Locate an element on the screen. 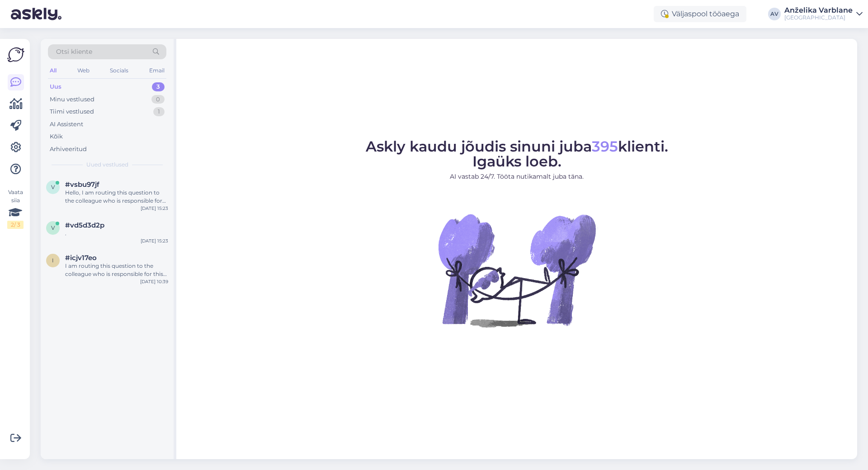 The width and height of the screenshot is (868, 470). span: #vd5d3d2p is located at coordinates (84, 225).